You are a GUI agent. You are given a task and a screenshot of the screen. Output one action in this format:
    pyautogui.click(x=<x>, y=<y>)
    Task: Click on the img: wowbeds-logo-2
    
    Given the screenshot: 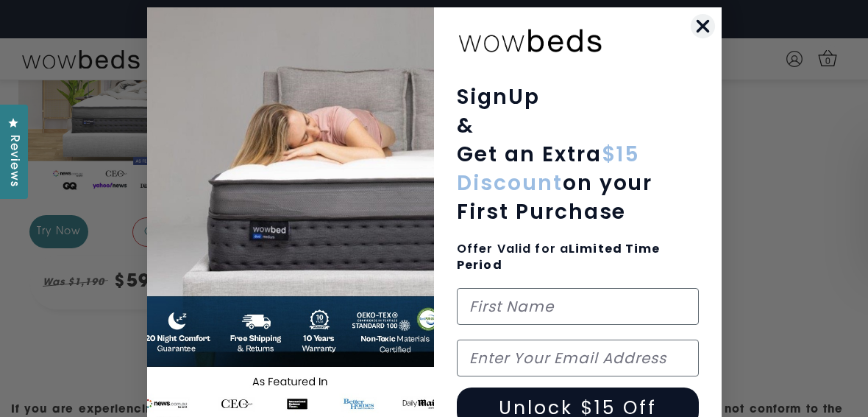 What is the action you would take?
    pyautogui.click(x=530, y=39)
    